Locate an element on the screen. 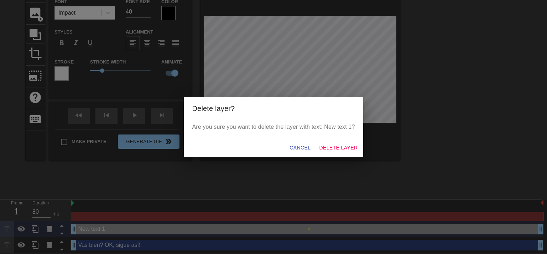 The height and width of the screenshot is (254, 547). span: Cancel is located at coordinates (300, 147).